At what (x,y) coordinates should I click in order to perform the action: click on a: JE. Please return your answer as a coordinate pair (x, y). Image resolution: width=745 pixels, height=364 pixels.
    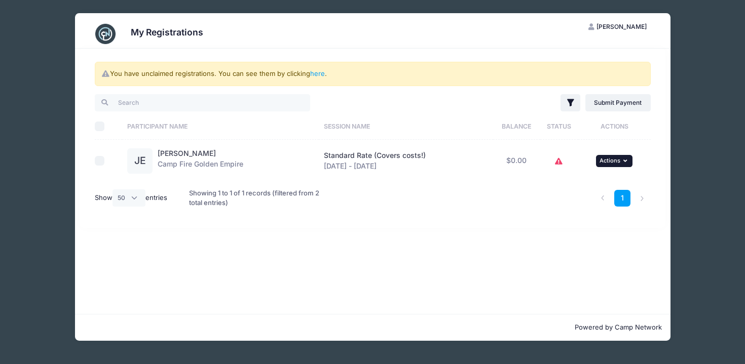
    Looking at the image, I should click on (140, 161).